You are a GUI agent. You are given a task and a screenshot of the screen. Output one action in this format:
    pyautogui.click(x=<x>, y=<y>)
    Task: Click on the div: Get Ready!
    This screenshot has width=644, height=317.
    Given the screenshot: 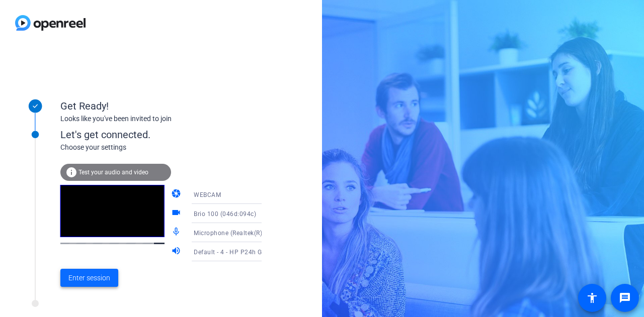 What is the action you would take?
    pyautogui.click(x=161, y=106)
    